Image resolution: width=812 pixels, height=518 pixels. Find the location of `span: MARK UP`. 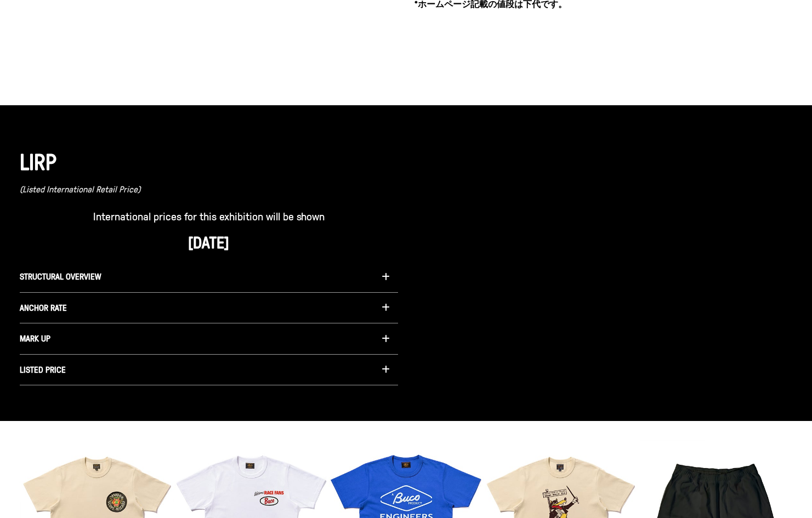

span: MARK UP is located at coordinates (35, 338).